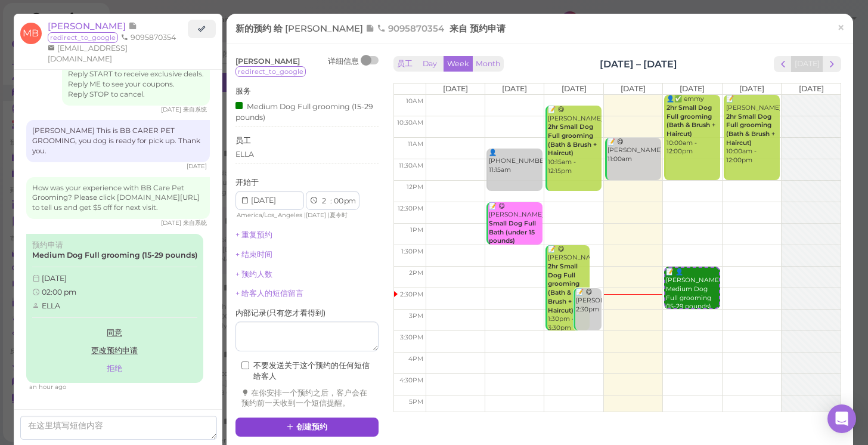 The height and width of the screenshot is (445, 868). Describe the element at coordinates (693, 125) in the screenshot. I see `div: 👤✅ emmy 10:00am - 12:00pm` at that location.